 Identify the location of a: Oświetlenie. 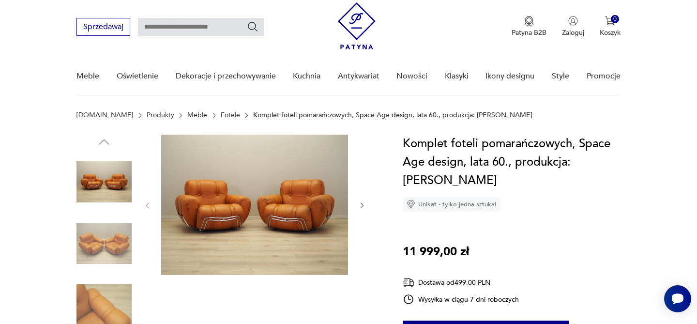
(137, 76).